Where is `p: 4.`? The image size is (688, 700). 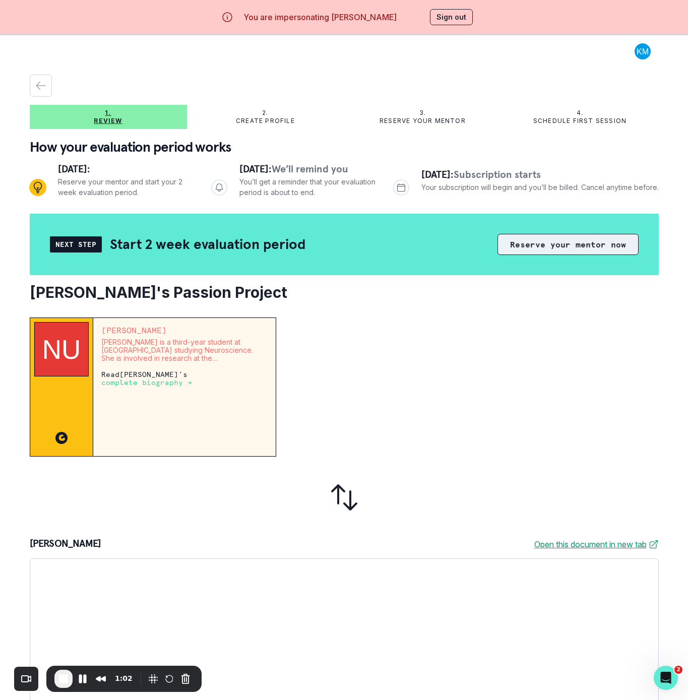
p: 4. is located at coordinates (579, 113).